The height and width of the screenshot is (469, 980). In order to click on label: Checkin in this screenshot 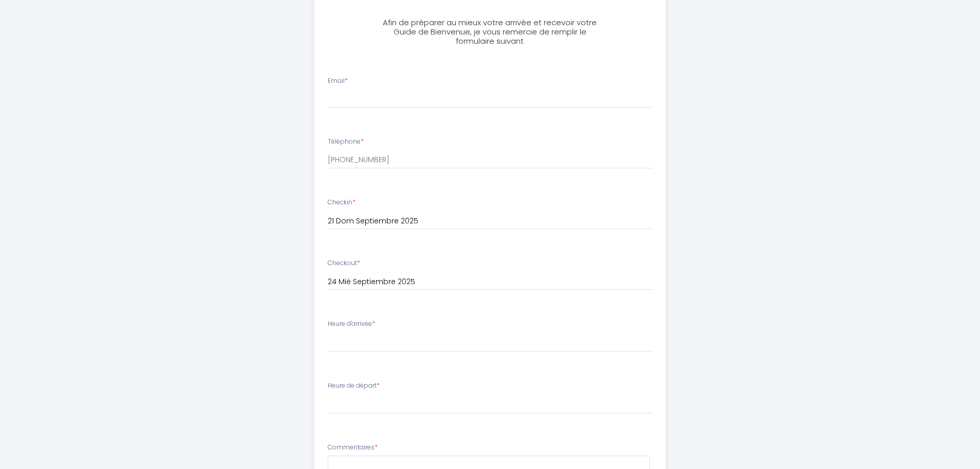, I will do `click(341, 202)`.